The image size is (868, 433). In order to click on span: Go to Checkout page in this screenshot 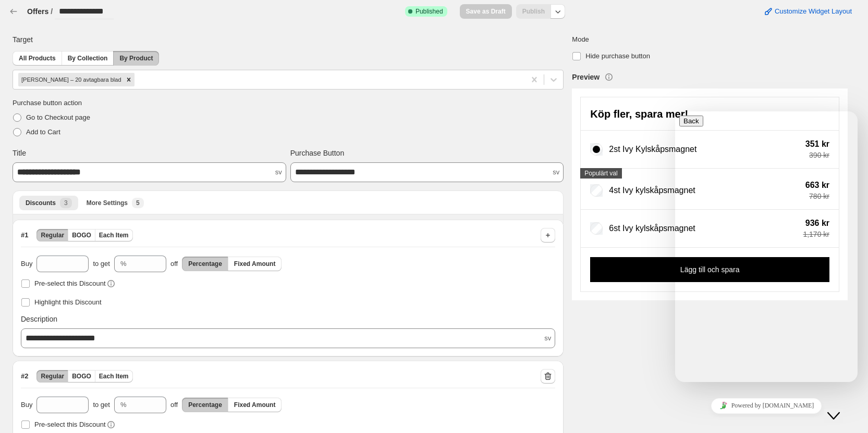, I will do `click(58, 117)`.